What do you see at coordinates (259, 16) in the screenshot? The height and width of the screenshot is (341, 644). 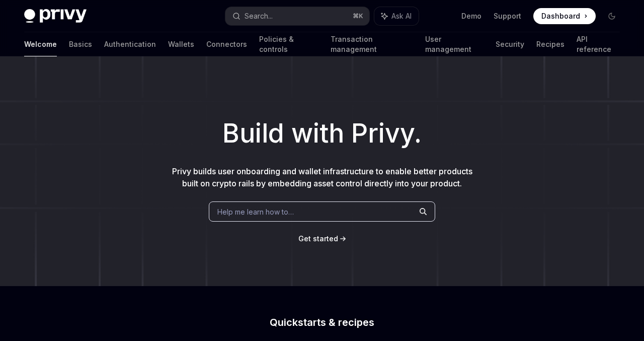 I see `div: Search...` at bounding box center [259, 16].